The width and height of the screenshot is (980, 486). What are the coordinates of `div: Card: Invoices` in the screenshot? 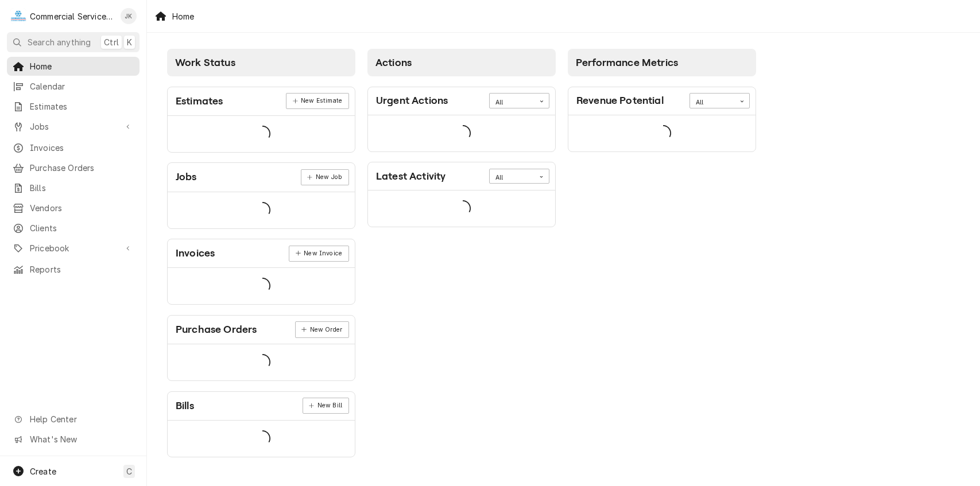 It's located at (261, 271).